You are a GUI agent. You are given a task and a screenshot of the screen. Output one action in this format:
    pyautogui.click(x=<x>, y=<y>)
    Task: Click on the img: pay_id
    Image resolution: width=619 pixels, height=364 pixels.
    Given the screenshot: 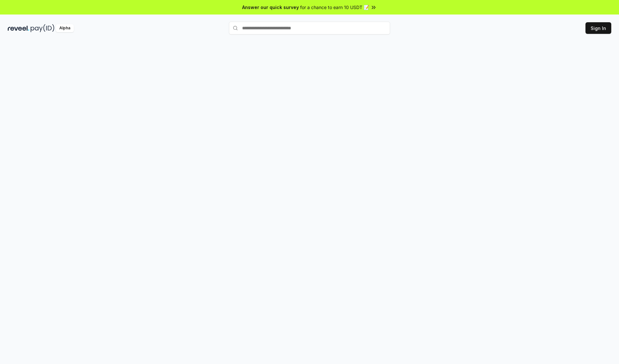 What is the action you would take?
    pyautogui.click(x=43, y=28)
    